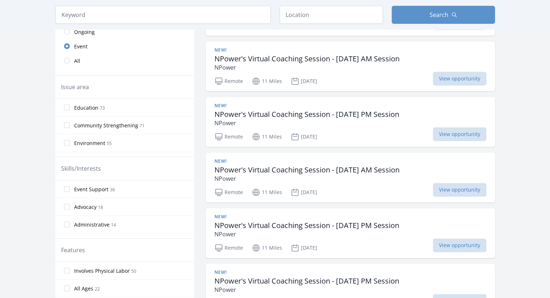 This screenshot has width=550, height=298. I want to click on input: Education 73, so click(67, 108).